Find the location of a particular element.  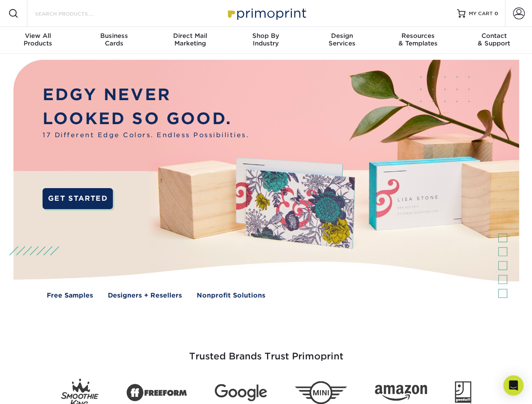

a: Free Samples is located at coordinates (70, 295).